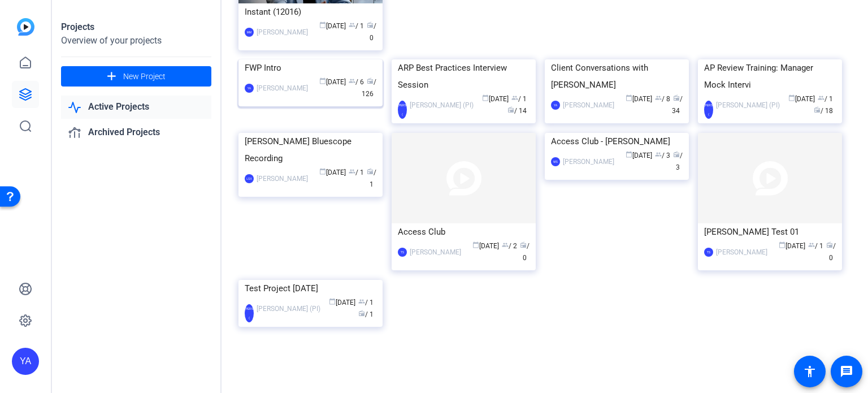 Image resolution: width=868 pixels, height=393 pixels. What do you see at coordinates (249, 32) in the screenshot?
I see `div: MM` at bounding box center [249, 32].